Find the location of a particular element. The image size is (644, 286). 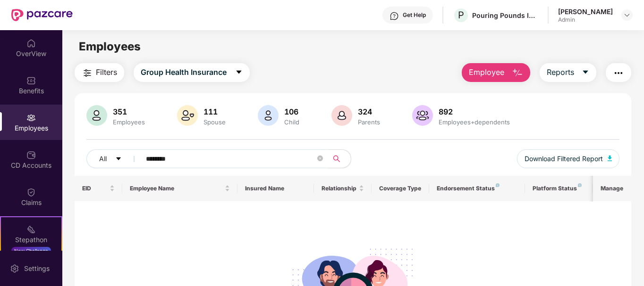

img: svg+xml;base64,PHN2ZyBpZD0iSGVscC0zMngzMiIgeG1sbnM9Imh0dHA6Ly93d3cudzMub3JnLzIwMDAvc3ZnIiB3aWR0aD... is located at coordinates (394, 16).